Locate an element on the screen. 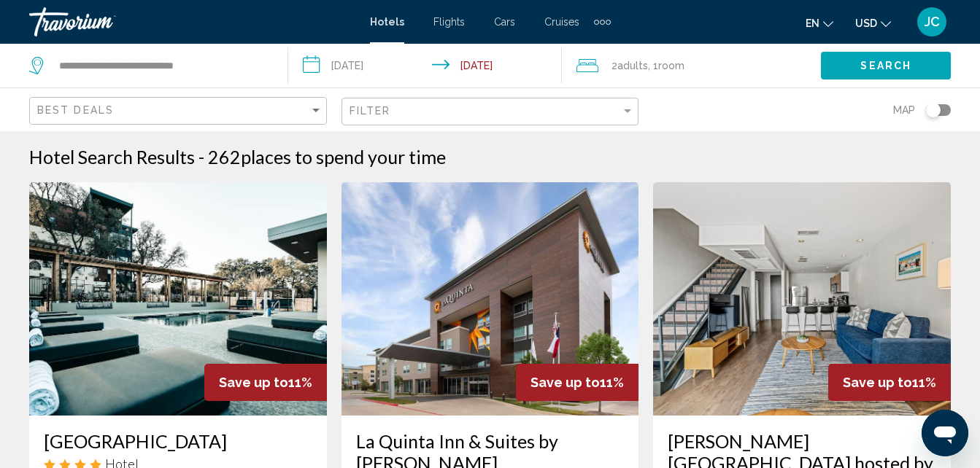 This screenshot has height=468, width=980. span: Cruises is located at coordinates (562, 22).